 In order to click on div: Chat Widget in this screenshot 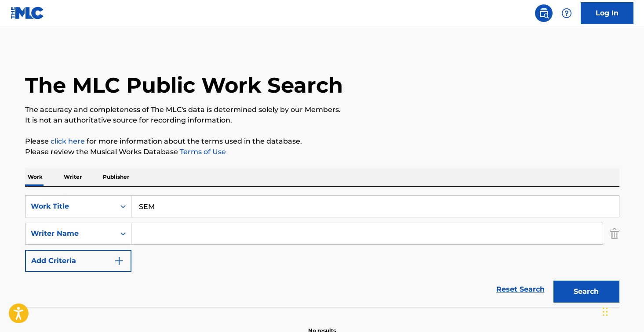, I will do `click(622, 311)`.